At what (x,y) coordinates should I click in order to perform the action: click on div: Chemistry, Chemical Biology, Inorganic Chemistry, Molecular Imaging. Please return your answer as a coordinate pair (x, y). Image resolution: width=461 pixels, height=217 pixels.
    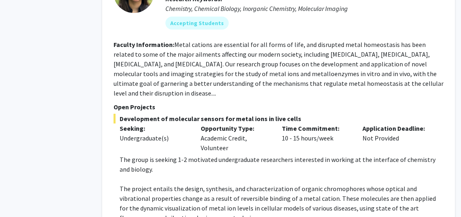
    Looking at the image, I should click on (305, 9).